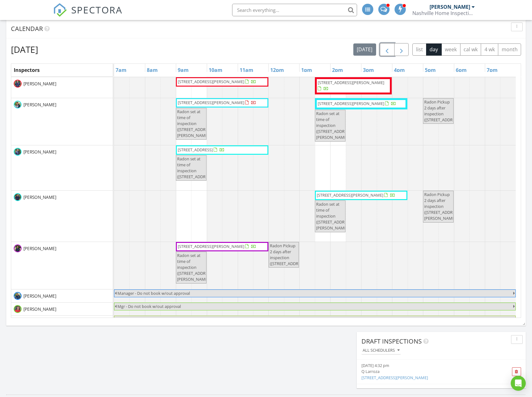 The height and width of the screenshot is (397, 532). What do you see at coordinates (387, 50) in the screenshot?
I see `button: Previous day` at bounding box center [387, 50].